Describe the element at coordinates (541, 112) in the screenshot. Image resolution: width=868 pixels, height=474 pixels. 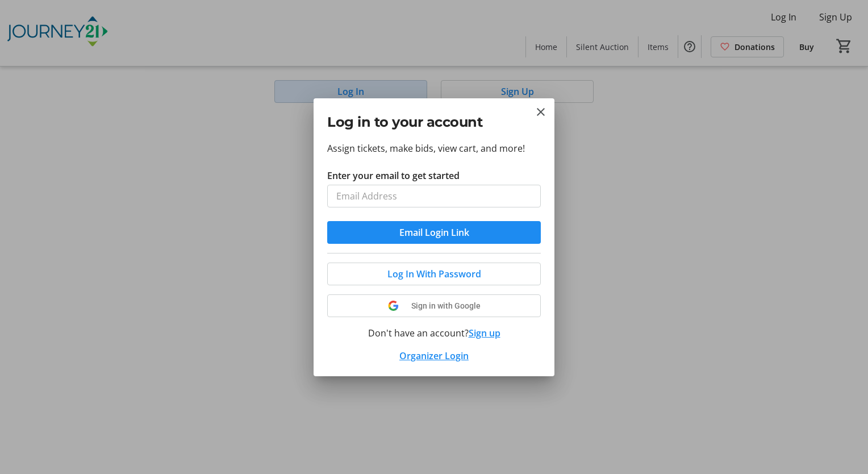
I see `button: Close` at that location.